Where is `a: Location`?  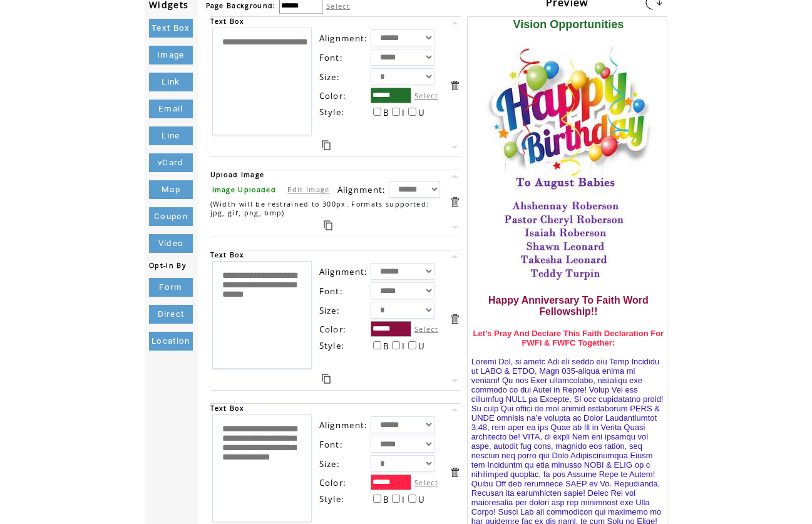
a: Location is located at coordinates (171, 341).